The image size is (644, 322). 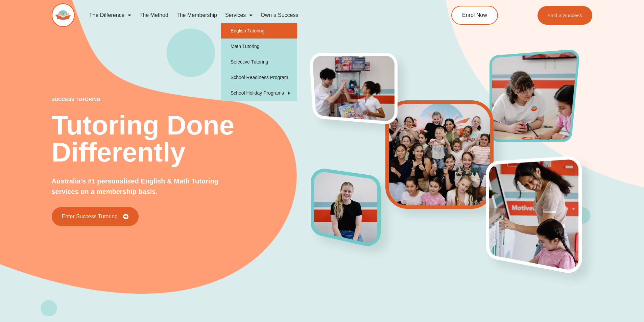 I want to click on a: Find a Success, so click(x=565, y=15).